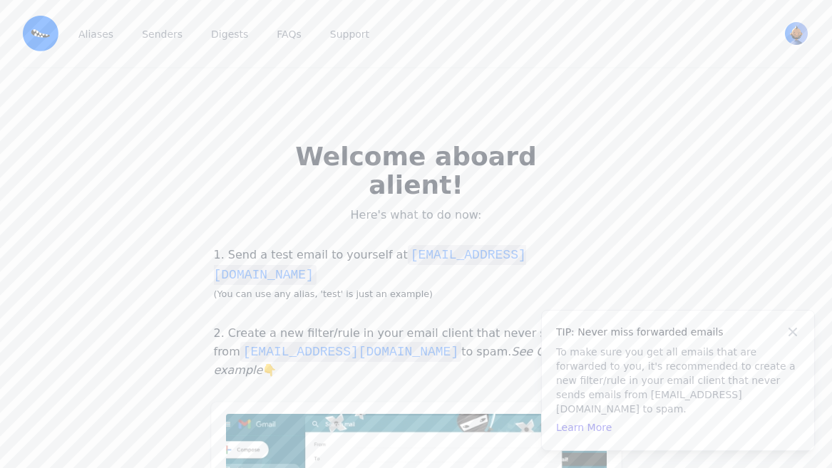 The height and width of the screenshot is (468, 832). I want to click on h4: TIP: Never miss forwarded emails, so click(678, 332).